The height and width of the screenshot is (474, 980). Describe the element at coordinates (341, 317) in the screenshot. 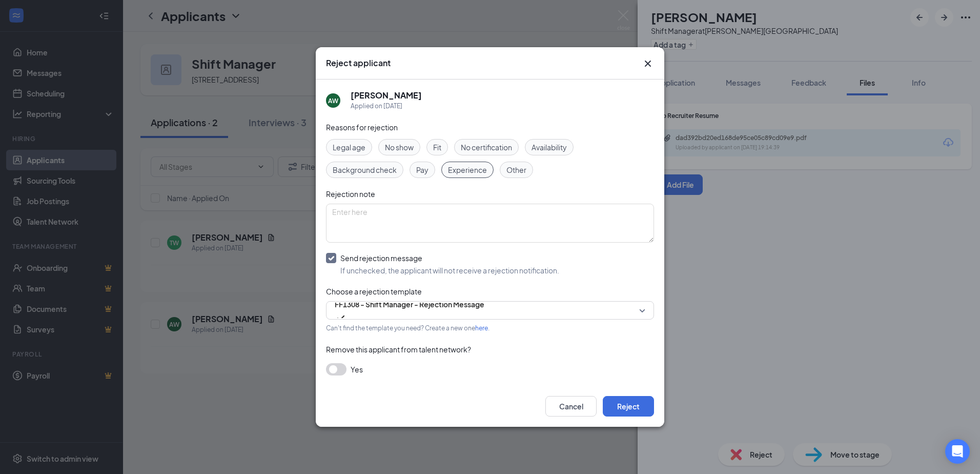

I see `svg: Checkmark` at that location.